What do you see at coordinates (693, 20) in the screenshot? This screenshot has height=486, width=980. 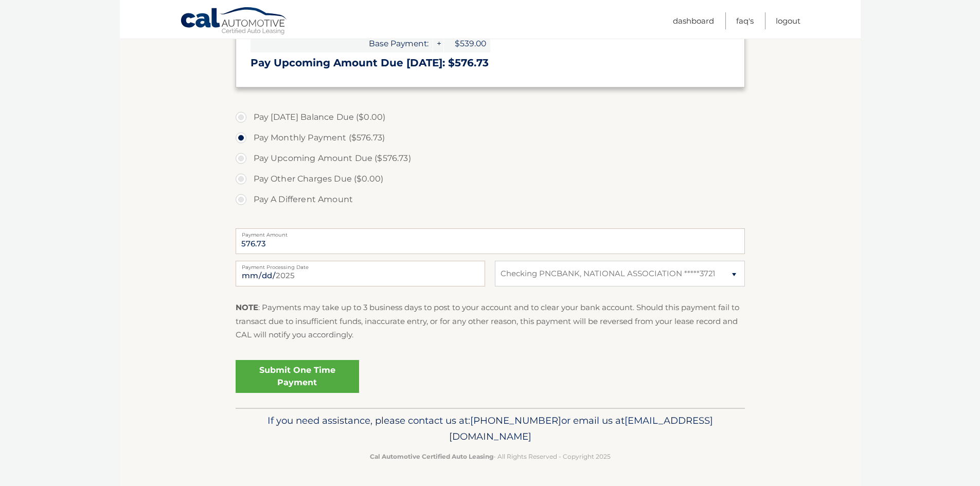 I see `a: Dashboard` at bounding box center [693, 20].